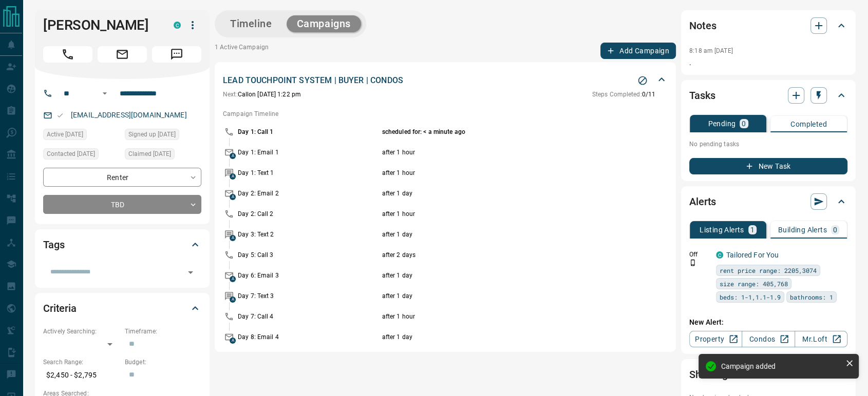 The height and width of the screenshot is (396, 868). Describe the element at coordinates (699, 255) in the screenshot. I see `p: Off` at that location.